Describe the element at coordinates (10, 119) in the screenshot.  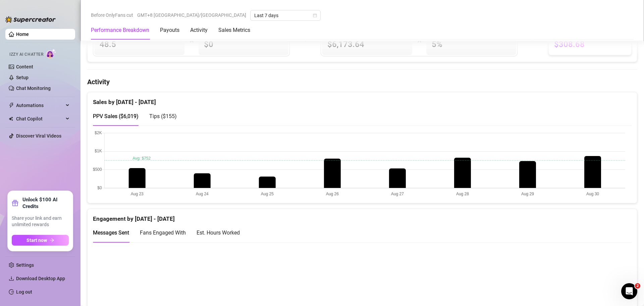
I see `img: Chat Copilot` at that location.